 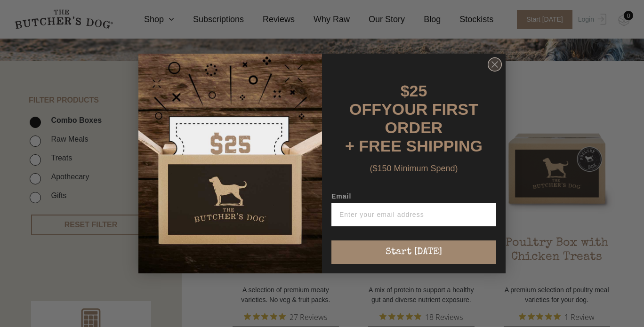 What do you see at coordinates (414, 127) in the screenshot?
I see `span: YOUR FIRST ORDER + FREE SHIPPING` at bounding box center [414, 127].